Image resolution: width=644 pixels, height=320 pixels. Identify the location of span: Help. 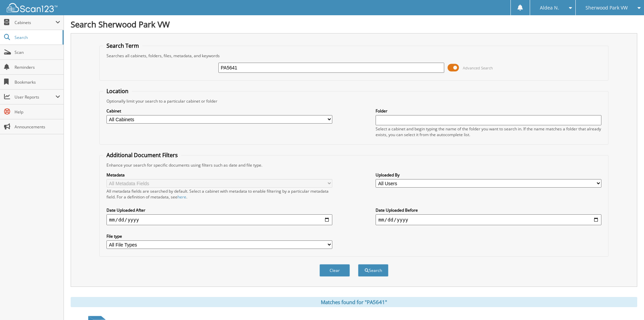
(37, 111).